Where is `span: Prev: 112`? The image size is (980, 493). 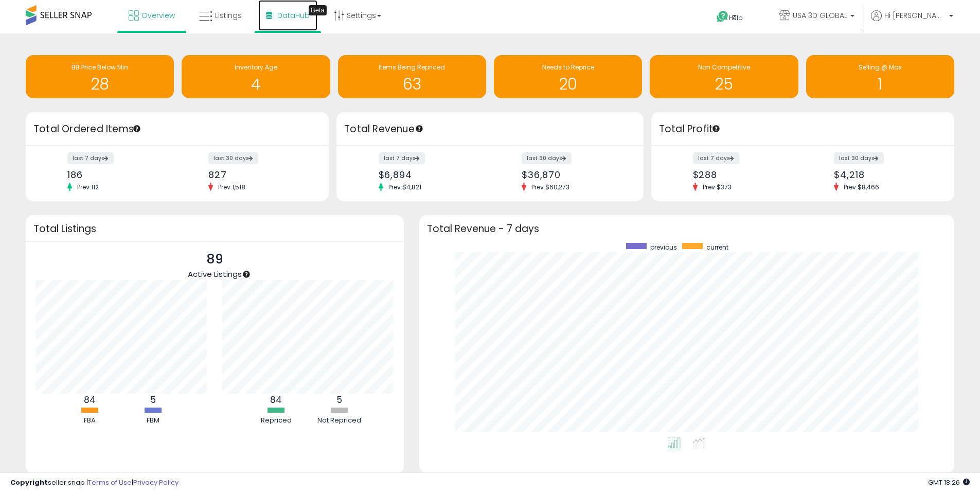
span: Prev: 112 is located at coordinates (88, 187).